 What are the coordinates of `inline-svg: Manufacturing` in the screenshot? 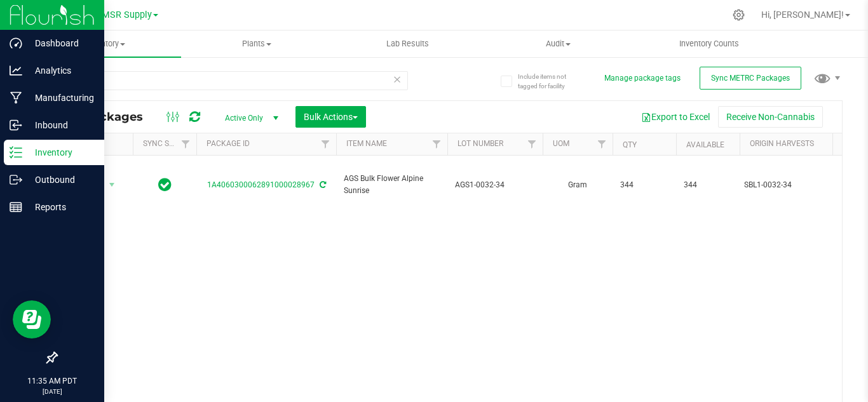 It's located at (16, 98).